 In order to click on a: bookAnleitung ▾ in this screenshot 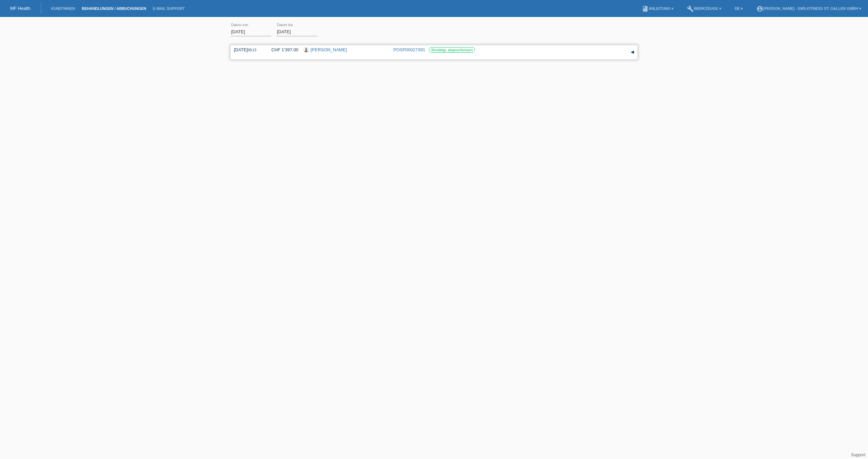, I will do `click(657, 9)`.